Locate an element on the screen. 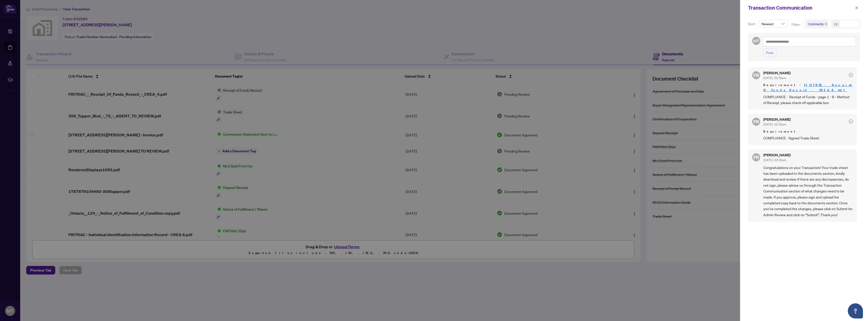 This screenshot has width=868, height=321. button: Open asap is located at coordinates (855, 311).